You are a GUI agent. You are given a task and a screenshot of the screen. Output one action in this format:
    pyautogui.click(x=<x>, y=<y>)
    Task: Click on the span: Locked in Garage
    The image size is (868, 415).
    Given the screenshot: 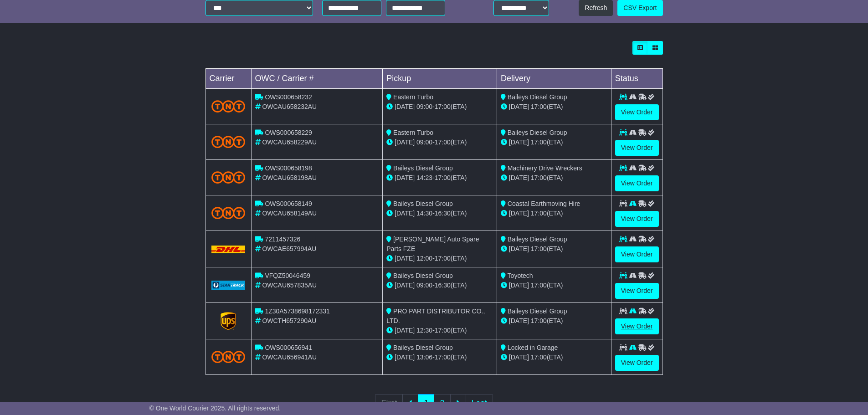 What is the action you would take?
    pyautogui.click(x=532, y=348)
    